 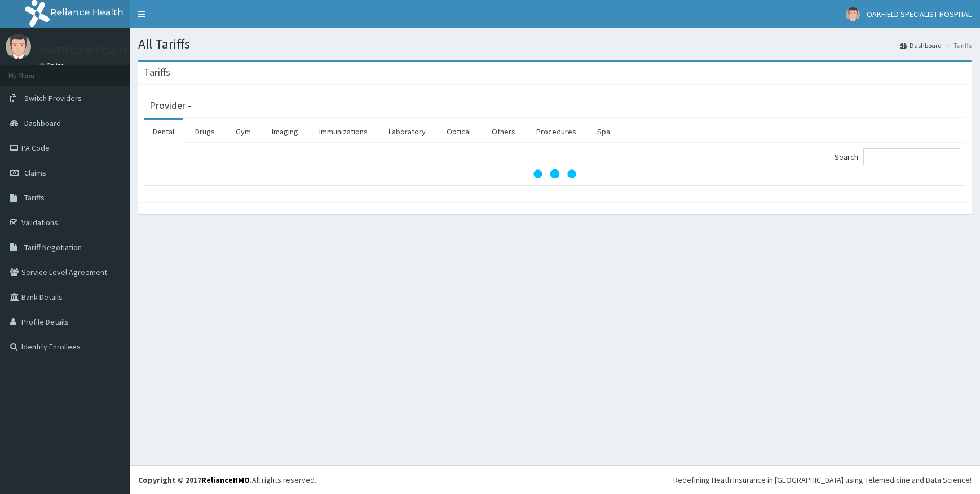 I want to click on a: Others, so click(x=504, y=131).